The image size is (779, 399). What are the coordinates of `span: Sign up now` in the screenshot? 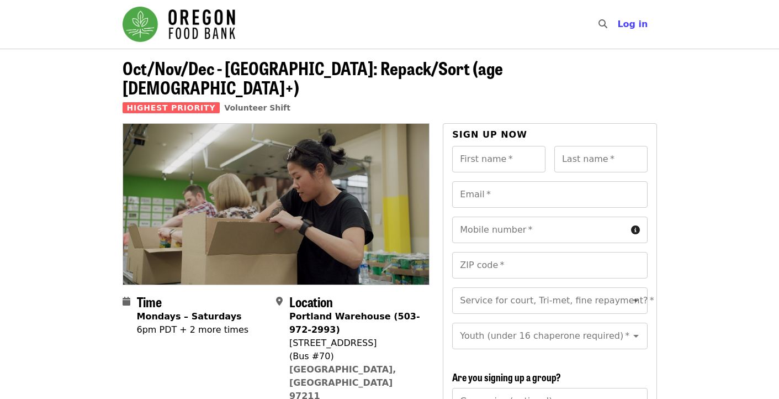 It's located at (490, 134).